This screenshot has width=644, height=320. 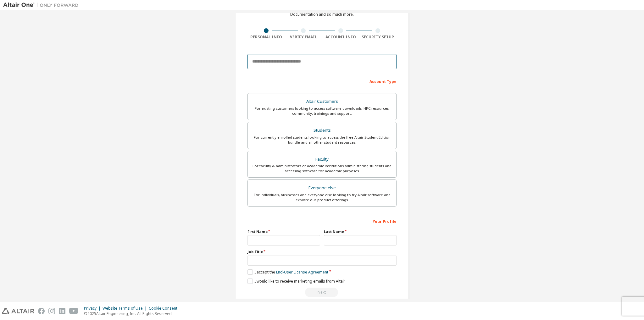 I want to click on div: For existing customers looking to access software downloads, HPC resources, community, trainings ..., so click(x=322, y=111).